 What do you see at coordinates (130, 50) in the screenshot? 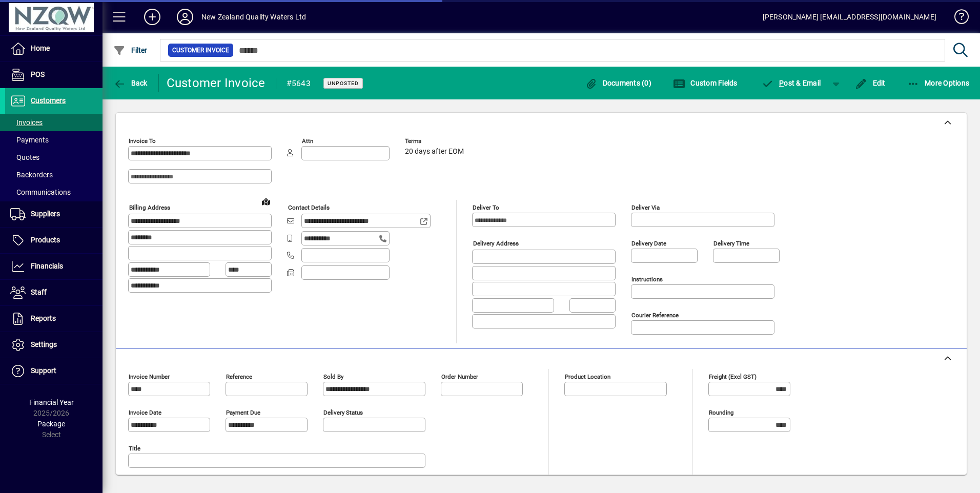
I see `button: Filter` at bounding box center [130, 50].